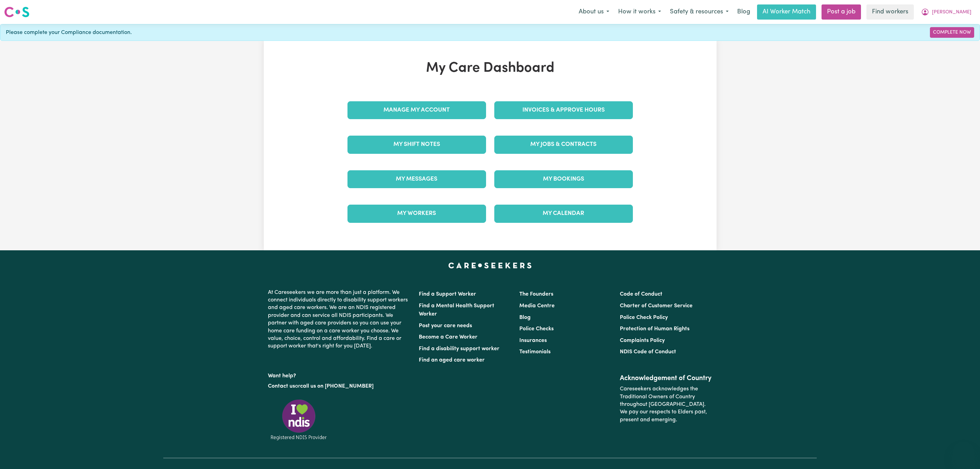 The image size is (980, 469). Describe the element at coordinates (417, 144) in the screenshot. I see `a: My Shift Notes` at that location.